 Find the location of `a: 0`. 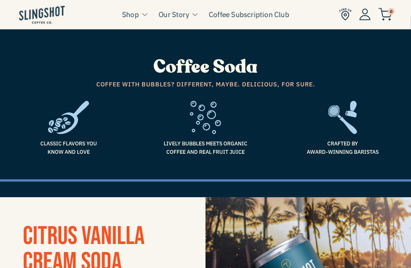

a: 0 is located at coordinates (385, 14).